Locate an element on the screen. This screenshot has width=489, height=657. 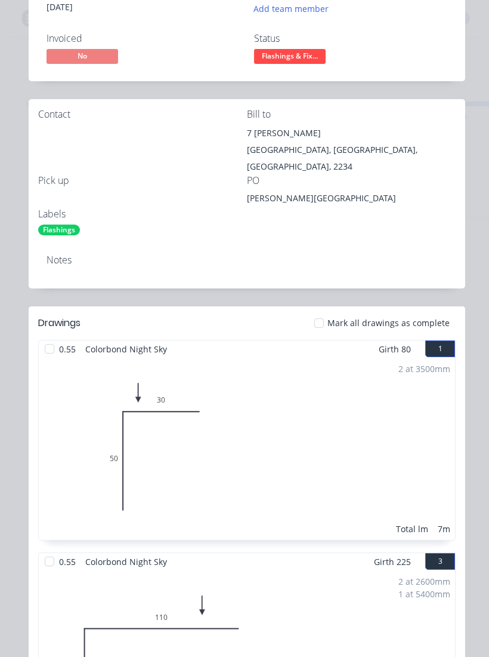
div: Labels is located at coordinates (143, 214).